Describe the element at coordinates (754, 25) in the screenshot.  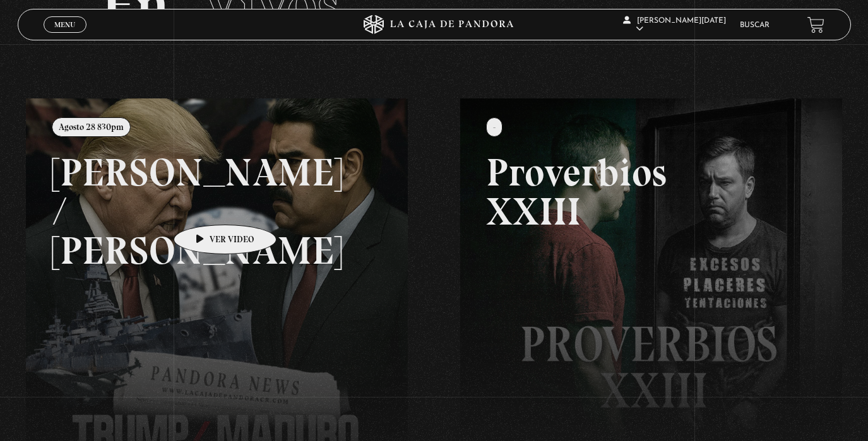
I see `a: Buscar` at that location.